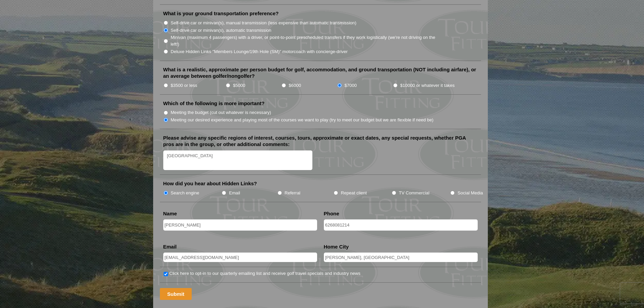 The width and height of the screenshot is (644, 308). What do you see at coordinates (351, 86) in the screenshot?
I see `label: $7000` at bounding box center [351, 86].